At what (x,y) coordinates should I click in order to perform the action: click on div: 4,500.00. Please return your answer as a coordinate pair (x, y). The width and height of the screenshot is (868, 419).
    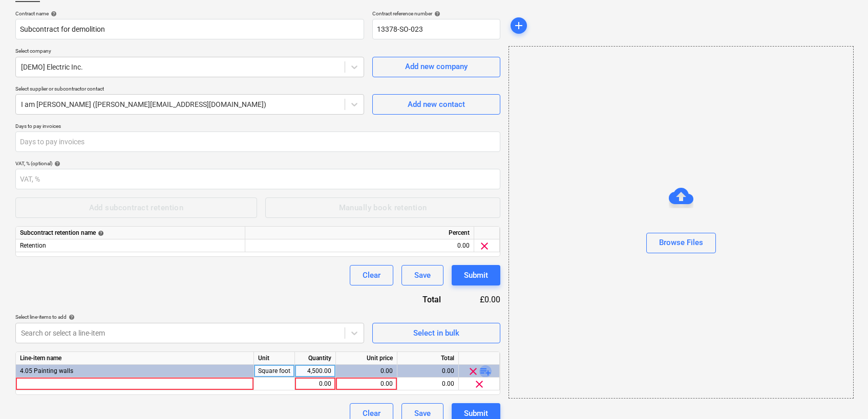
    Looking at the image, I should click on (315, 371).